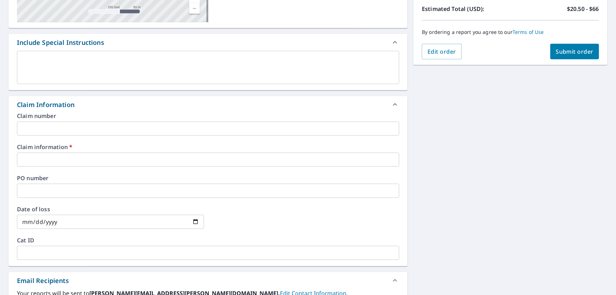 The height and width of the screenshot is (295, 616). Describe the element at coordinates (208, 240) in the screenshot. I see `label: Cat ID` at that location.